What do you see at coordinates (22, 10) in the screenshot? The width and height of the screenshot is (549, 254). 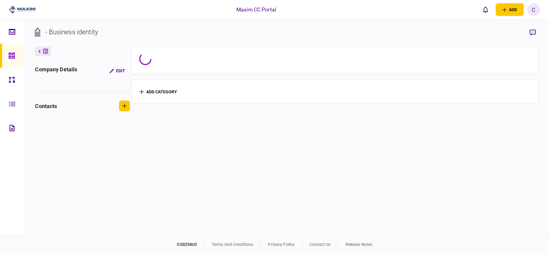 I see `img: client company logo` at bounding box center [22, 10].